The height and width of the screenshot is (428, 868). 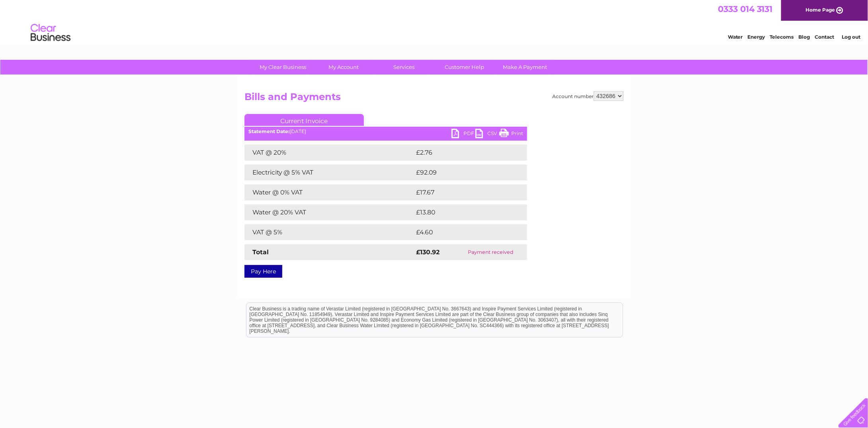 What do you see at coordinates (260, 252) in the screenshot?
I see `strong: Total` at bounding box center [260, 252].